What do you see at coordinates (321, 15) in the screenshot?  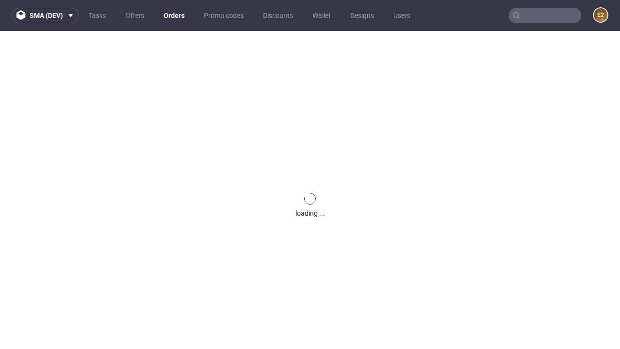 I see `a: Wallet` at bounding box center [321, 15].